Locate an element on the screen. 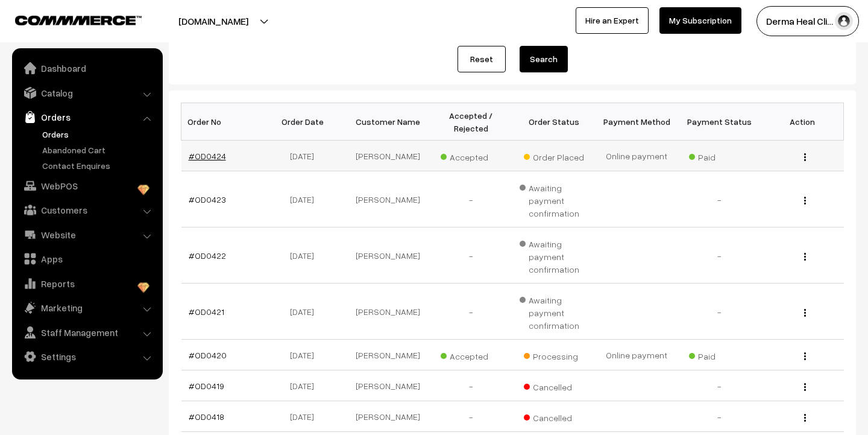 The width and height of the screenshot is (868, 435). a: Hire an Expert is located at coordinates (611, 21).